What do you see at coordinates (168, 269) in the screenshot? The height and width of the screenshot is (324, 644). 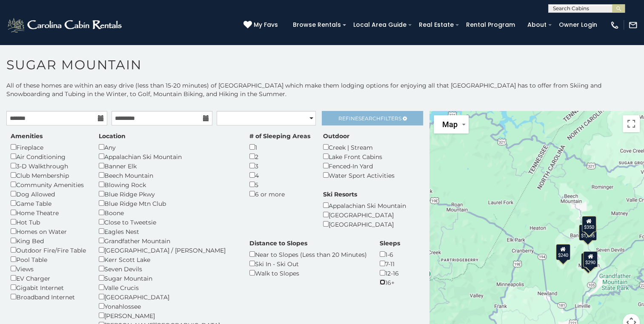 I see `div: Seven Devils` at bounding box center [168, 269].